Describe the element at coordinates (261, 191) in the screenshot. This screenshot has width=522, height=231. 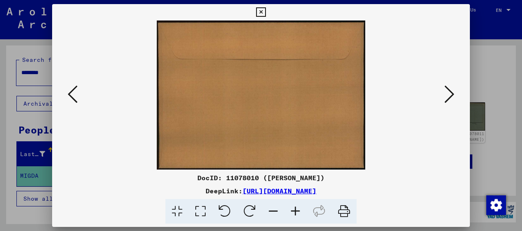
I see `div: DeepLink:` at that location.